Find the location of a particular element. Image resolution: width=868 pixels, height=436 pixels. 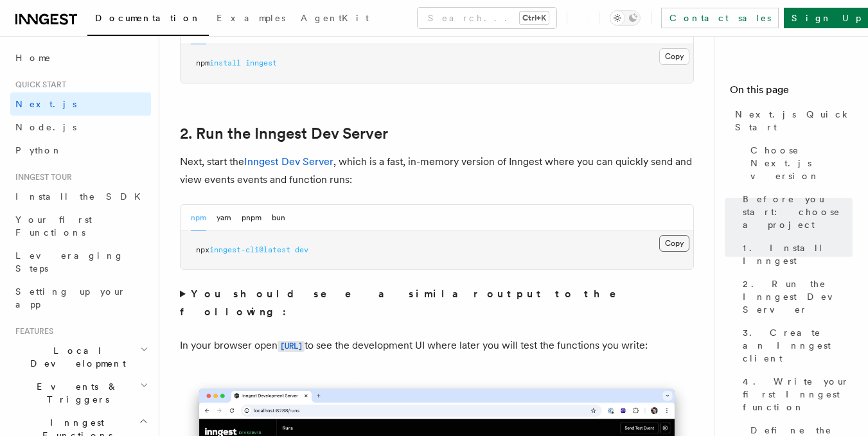

kbd: Ctrl+K is located at coordinates (534, 18).